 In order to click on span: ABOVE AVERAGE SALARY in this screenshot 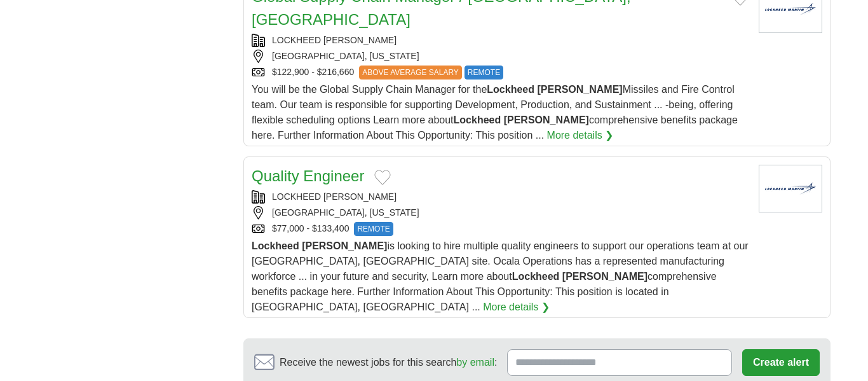, I will do `click(410, 72)`.